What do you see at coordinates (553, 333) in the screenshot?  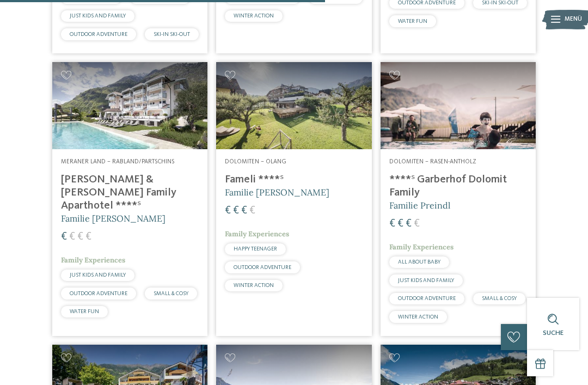 I see `span: Suche` at bounding box center [553, 333].